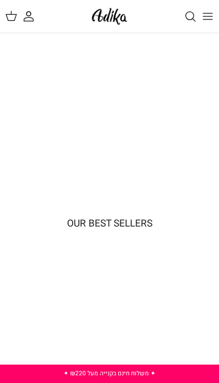 The height and width of the screenshot is (383, 219). I want to click on a: Adika IL, so click(109, 16).